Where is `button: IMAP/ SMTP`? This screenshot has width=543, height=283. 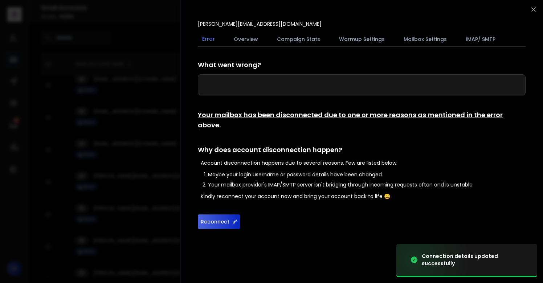
button: IMAP/ SMTP is located at coordinates (480, 39).